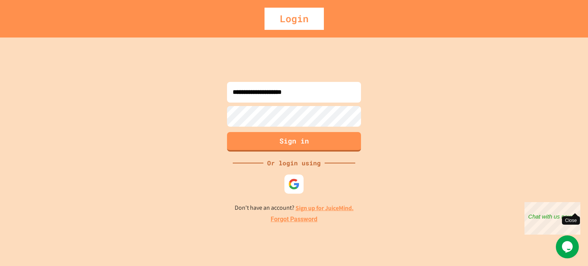 This screenshot has width=588, height=266. I want to click on a: Forgot Password, so click(294, 219).